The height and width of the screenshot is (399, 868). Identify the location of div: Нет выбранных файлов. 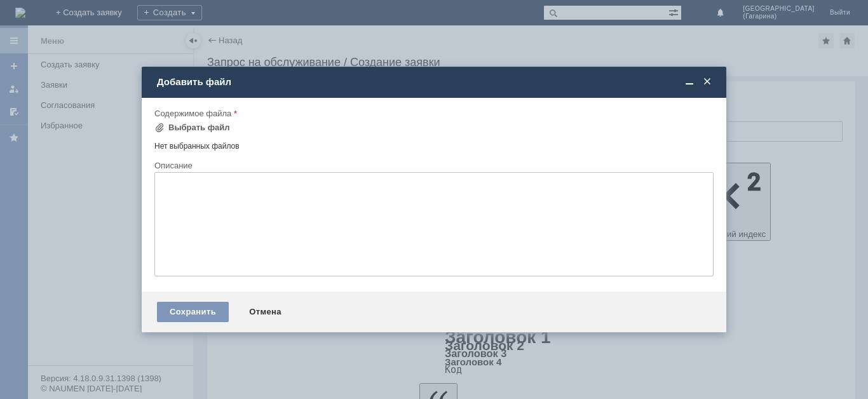
(434, 144).